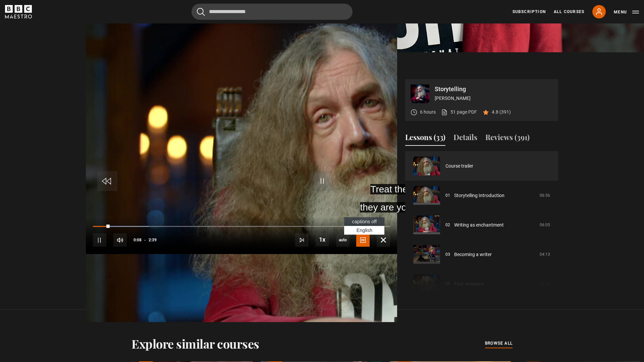 The image size is (644, 362). Describe the element at coordinates (479, 225) in the screenshot. I see `a: Writing as enchantment` at that location.